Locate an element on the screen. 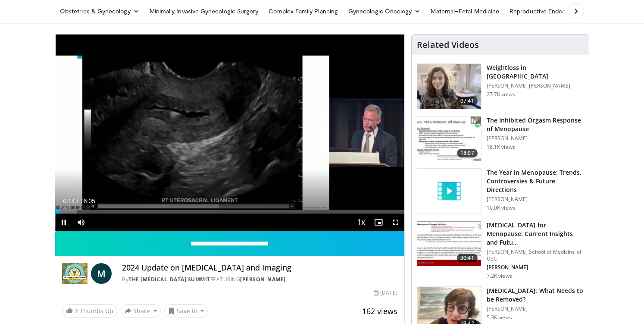 This screenshot has height=324, width=644. p: 7.2K views is located at coordinates (499, 276).